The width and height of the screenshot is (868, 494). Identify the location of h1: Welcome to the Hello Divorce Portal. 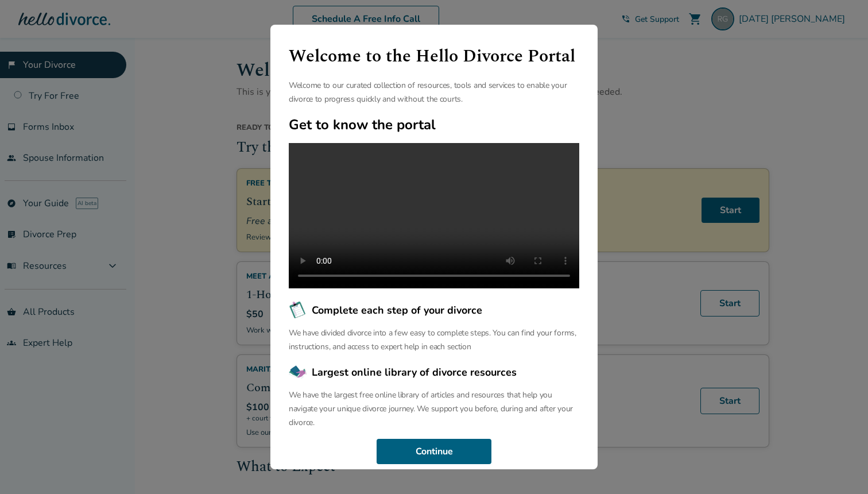
(434, 56).